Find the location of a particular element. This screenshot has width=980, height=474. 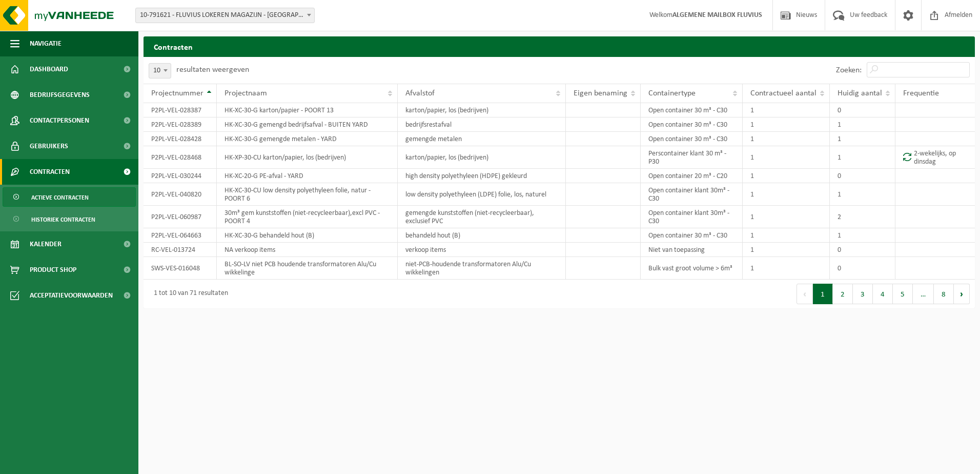

span: Bedrijfsgegevens is located at coordinates (59, 95).